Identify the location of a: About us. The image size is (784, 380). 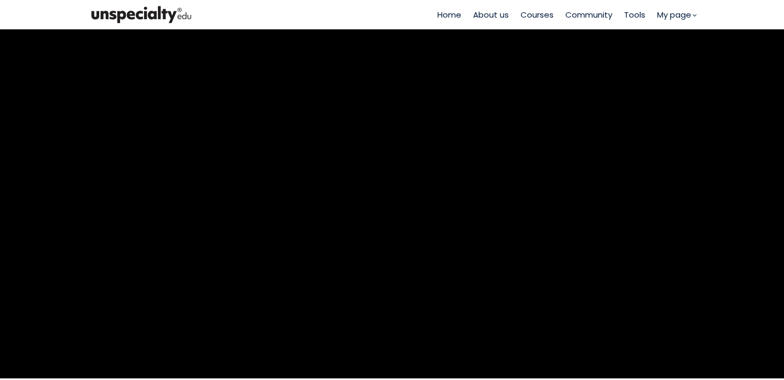
(491, 14).